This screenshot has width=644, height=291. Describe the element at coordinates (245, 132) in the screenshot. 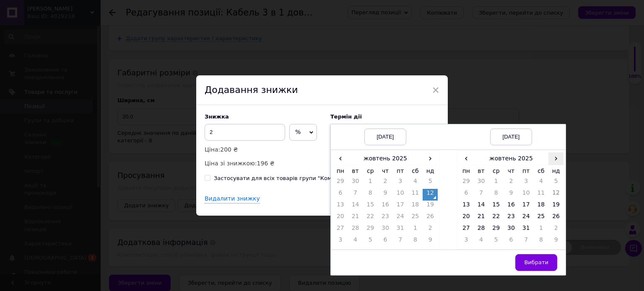

I see `input: 0` at that location.